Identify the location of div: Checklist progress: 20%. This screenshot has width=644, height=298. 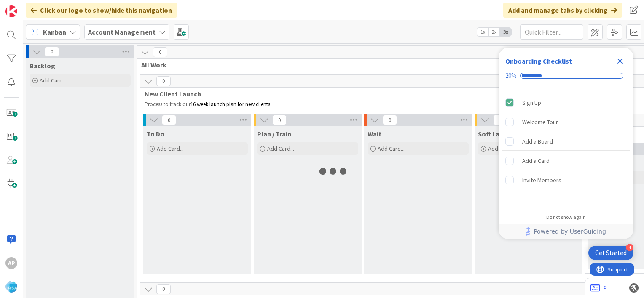
(566, 76).